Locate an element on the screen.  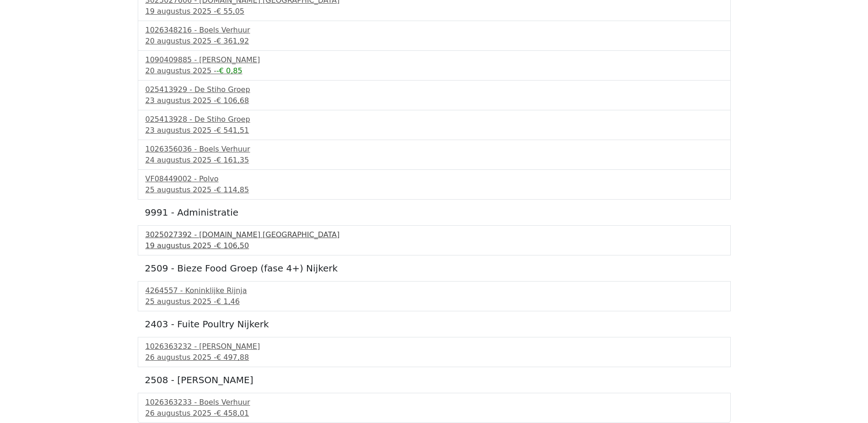
span: € 497,88 is located at coordinates (233, 357).